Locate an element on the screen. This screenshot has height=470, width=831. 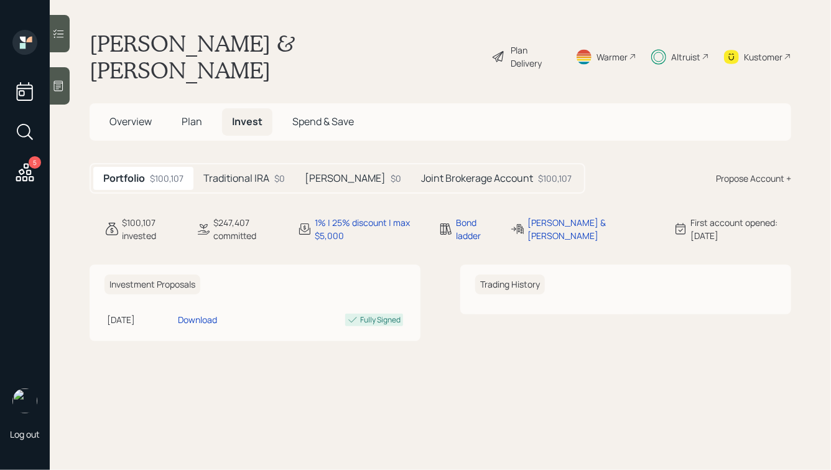
div: Propose Account + is located at coordinates (754, 178).